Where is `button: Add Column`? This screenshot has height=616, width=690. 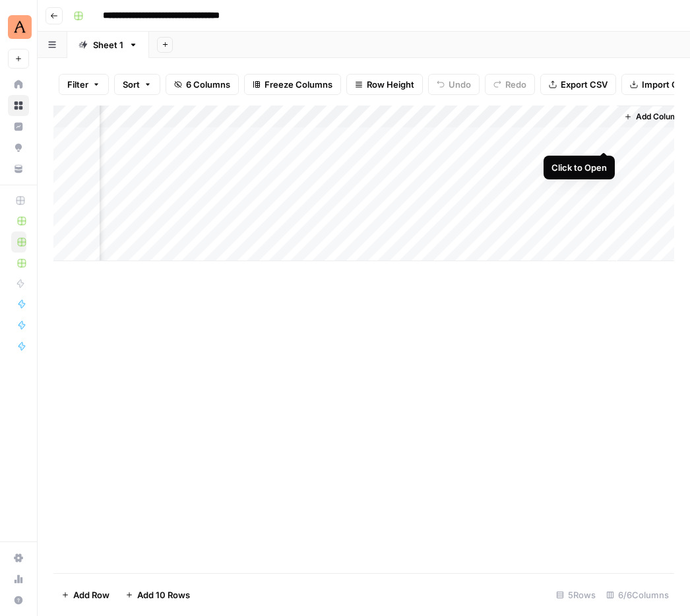 button: Add Column is located at coordinates (653, 117).